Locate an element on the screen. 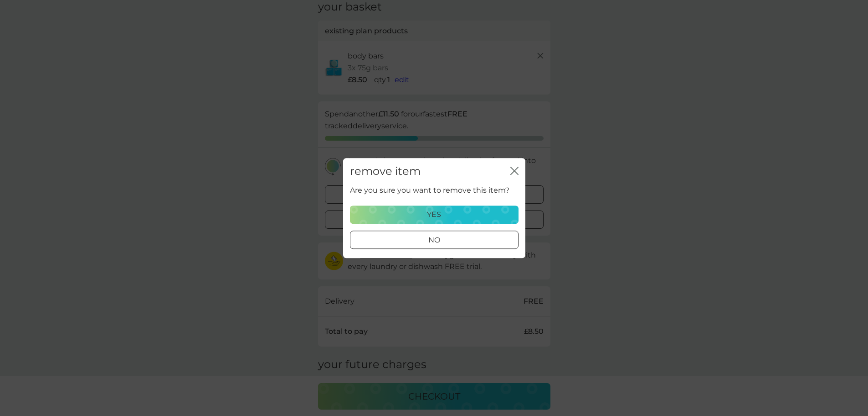 Image resolution: width=868 pixels, height=416 pixels. button: no is located at coordinates (434, 240).